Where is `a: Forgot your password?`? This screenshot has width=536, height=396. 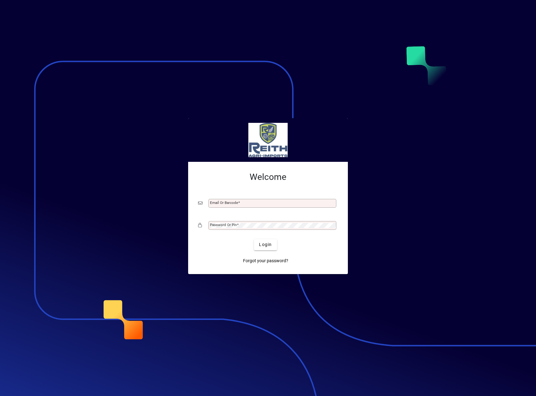 a: Forgot your password? is located at coordinates (266, 261).